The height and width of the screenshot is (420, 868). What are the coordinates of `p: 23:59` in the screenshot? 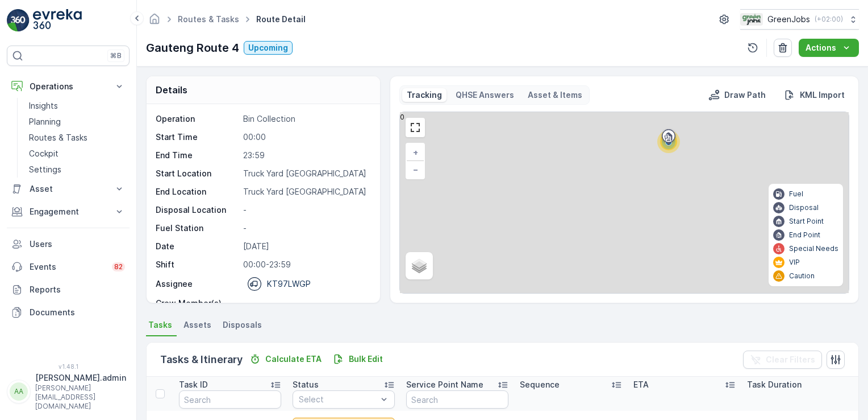 It's located at (305, 155).